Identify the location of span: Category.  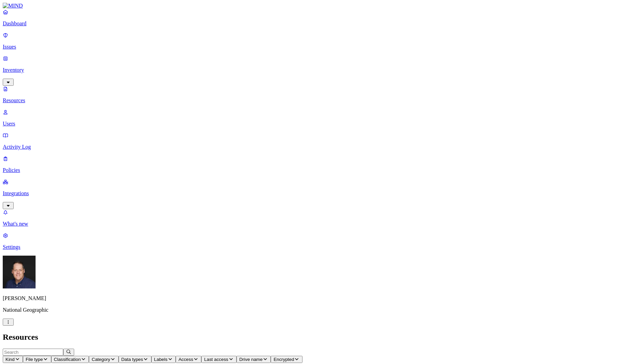
(101, 359).